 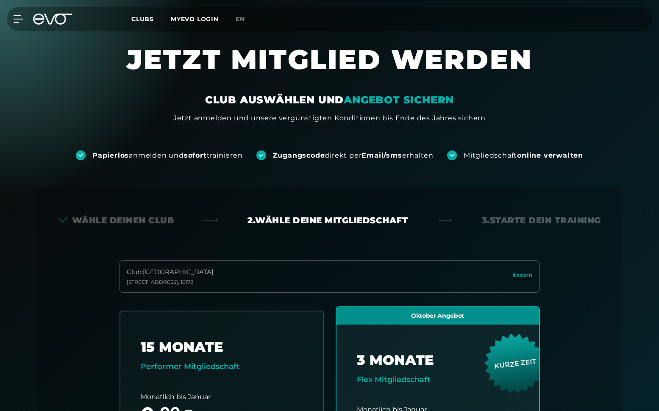 What do you see at coordinates (399, 100) in the screenshot?
I see `em: ANGEBOT SICHERN` at bounding box center [399, 100].